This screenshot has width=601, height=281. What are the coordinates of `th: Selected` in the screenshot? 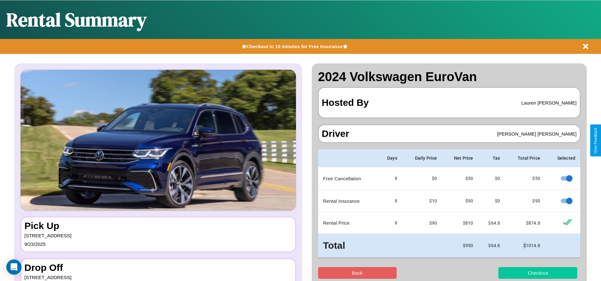 It's located at (562, 158).